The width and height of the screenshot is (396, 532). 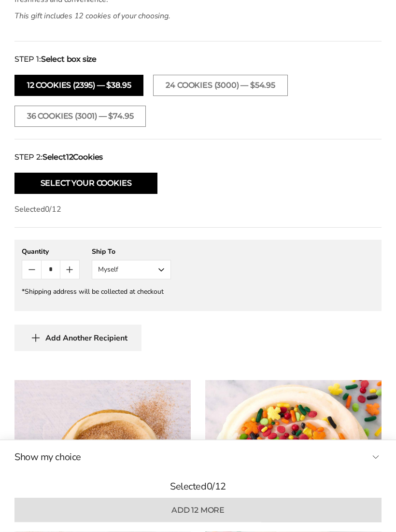 What do you see at coordinates (51, 252) in the screenshot?
I see `div: Quantity` at bounding box center [51, 252].